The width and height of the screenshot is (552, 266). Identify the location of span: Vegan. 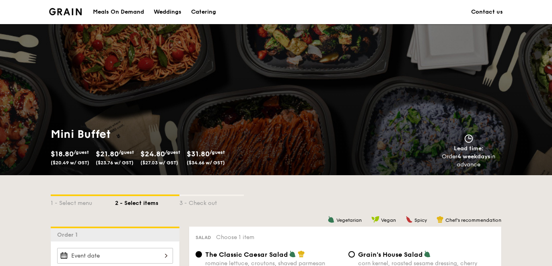
(388, 221).